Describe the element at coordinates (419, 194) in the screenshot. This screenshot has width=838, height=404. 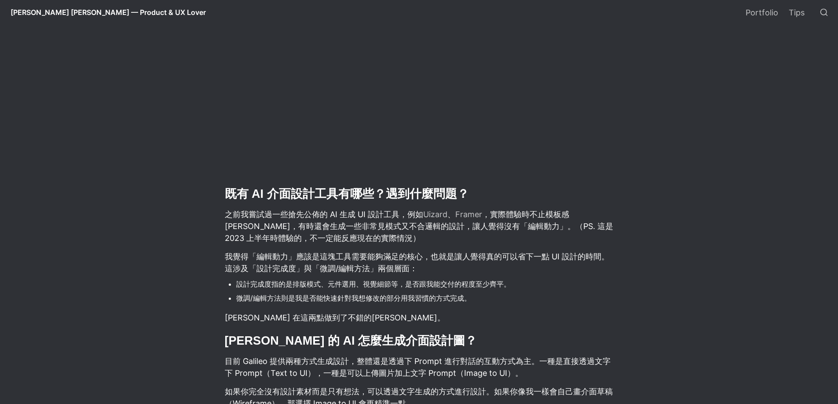
I see `h2: 既有 AI 介面設計工具有哪些？遇到什麼問題？` at that location.